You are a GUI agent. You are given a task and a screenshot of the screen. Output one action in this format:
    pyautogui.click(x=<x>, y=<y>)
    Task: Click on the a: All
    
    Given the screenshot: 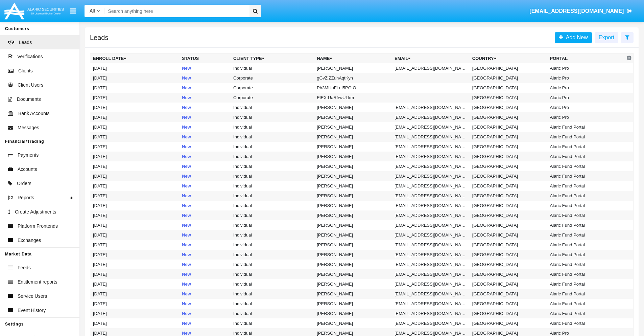 What is the action you would take?
    pyautogui.click(x=95, y=11)
    